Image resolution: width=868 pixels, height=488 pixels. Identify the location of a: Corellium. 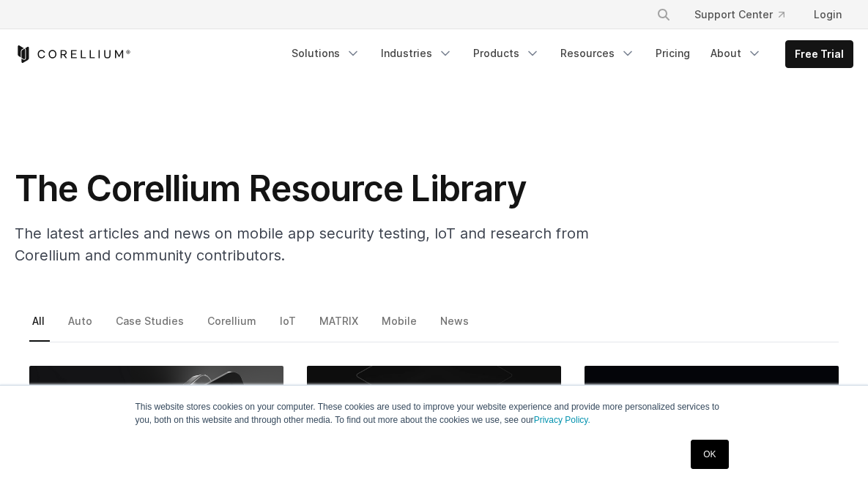
(232, 326).